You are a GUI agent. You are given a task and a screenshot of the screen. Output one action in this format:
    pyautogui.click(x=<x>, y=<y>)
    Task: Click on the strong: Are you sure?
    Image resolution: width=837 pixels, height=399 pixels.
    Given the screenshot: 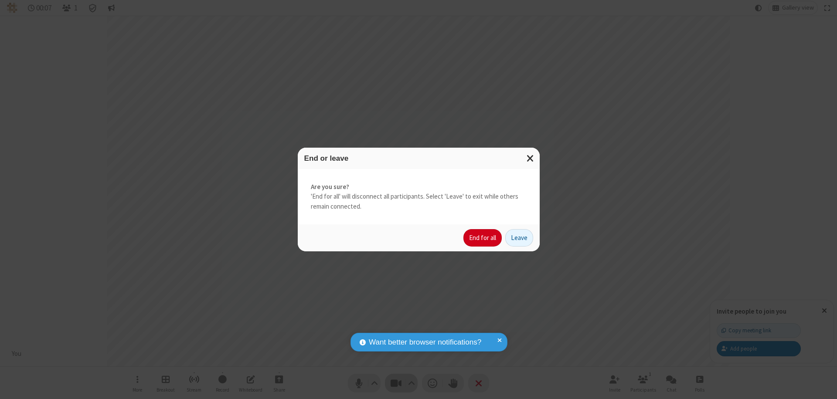 What is the action you would take?
    pyautogui.click(x=418, y=187)
    